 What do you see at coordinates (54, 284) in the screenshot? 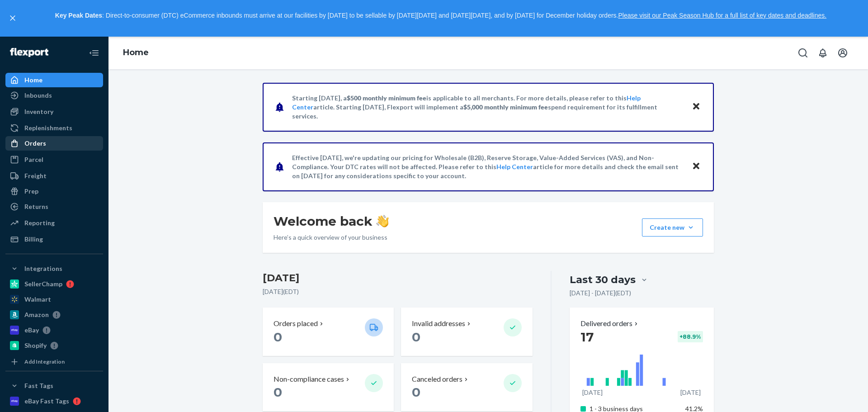
I see `a: SellerChamp` at bounding box center [54, 284].